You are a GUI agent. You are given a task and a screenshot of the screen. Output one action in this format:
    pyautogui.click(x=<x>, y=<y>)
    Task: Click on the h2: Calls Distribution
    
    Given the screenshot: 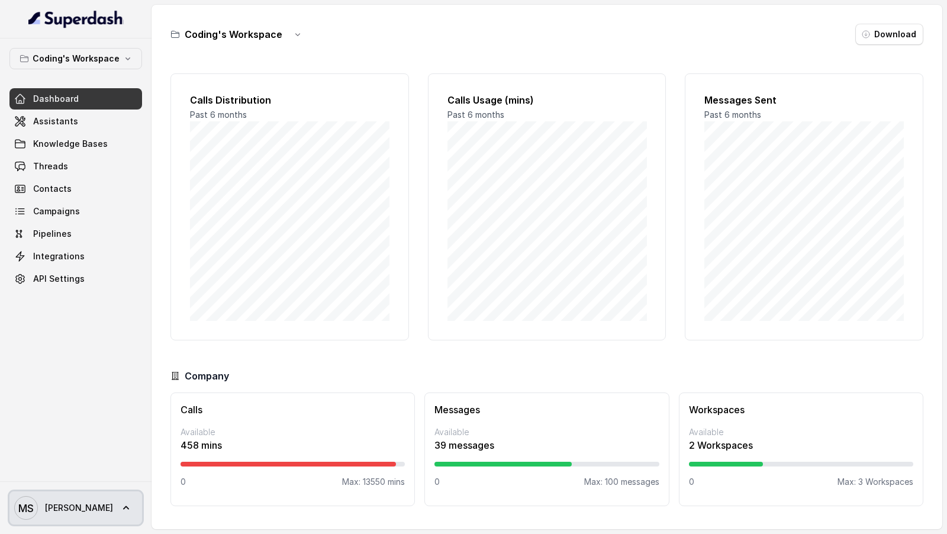 What is the action you would take?
    pyautogui.click(x=289, y=100)
    